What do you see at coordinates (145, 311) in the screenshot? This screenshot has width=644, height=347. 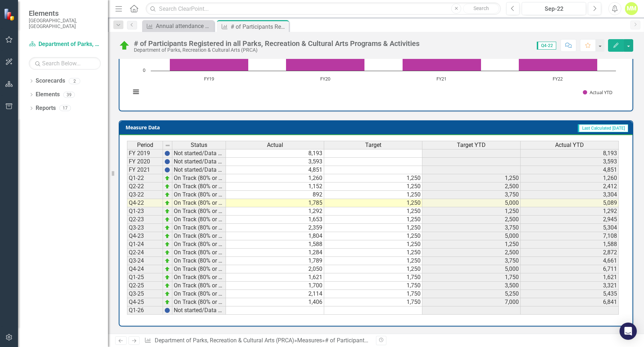 I see `td: Q1-26` at bounding box center [145, 311].